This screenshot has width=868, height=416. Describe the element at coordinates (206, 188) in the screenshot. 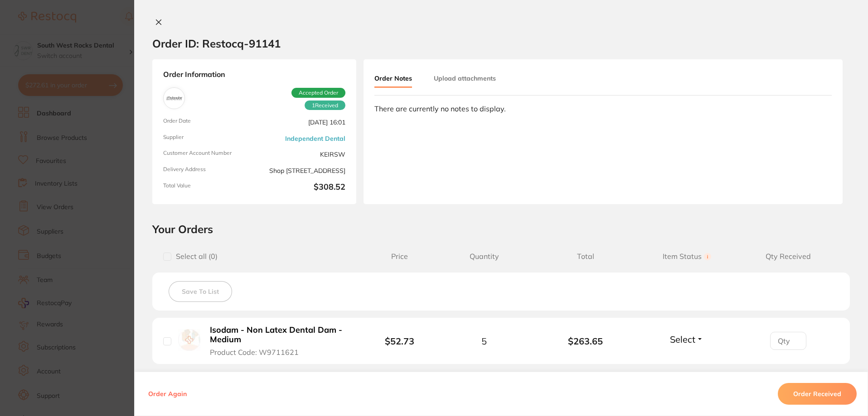

I see `span: Total Value` at that location.